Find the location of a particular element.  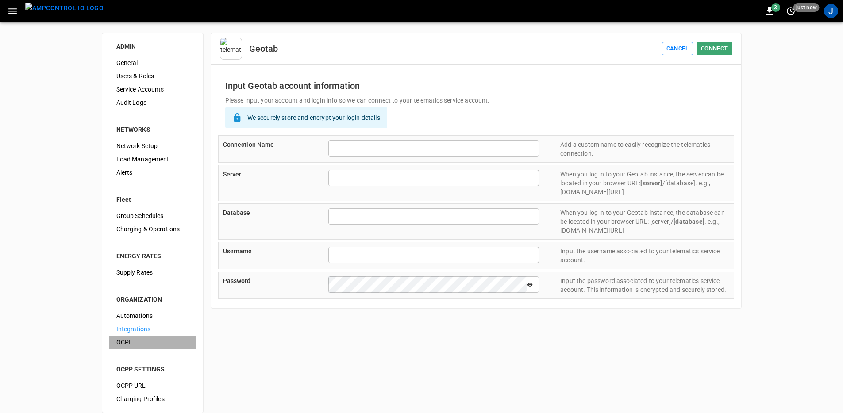

div: Group Schedules is located at coordinates (153, 216).